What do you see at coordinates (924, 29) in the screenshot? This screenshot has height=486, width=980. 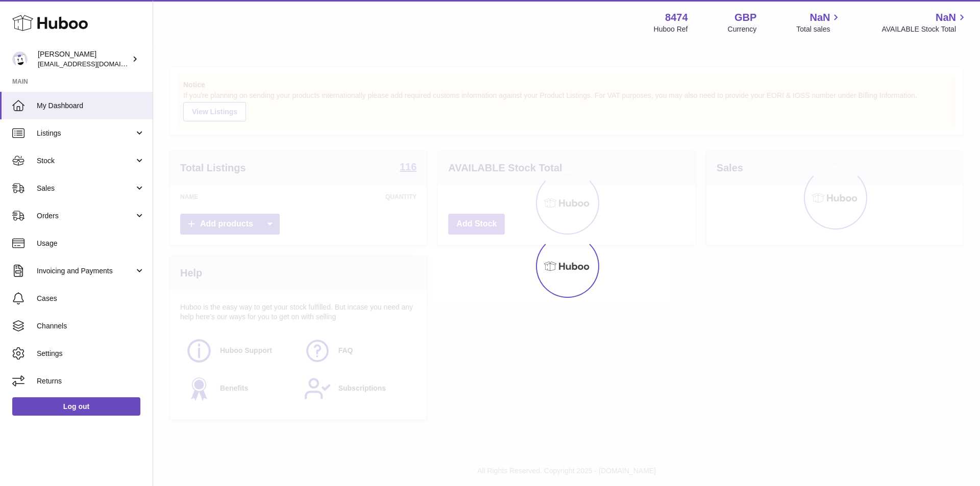 I see `span: AVAILABLE Stock Total` at bounding box center [924, 29].